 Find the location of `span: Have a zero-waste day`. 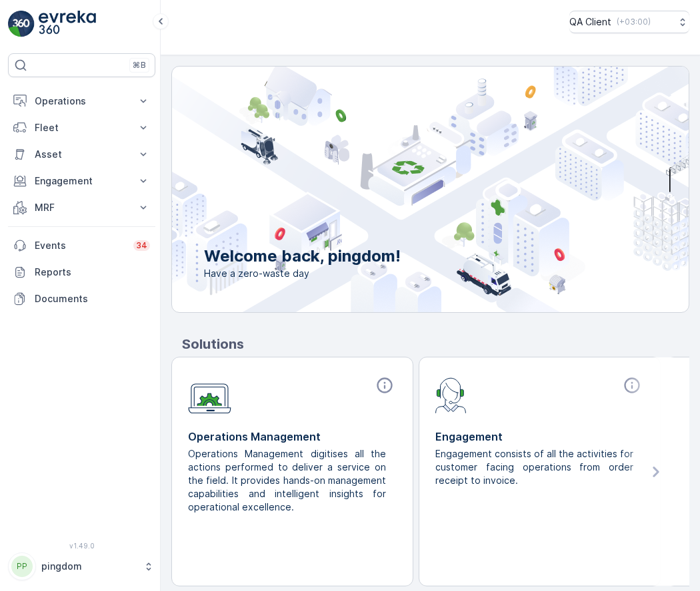

span: Have a zero-waste day is located at coordinates (302, 274).